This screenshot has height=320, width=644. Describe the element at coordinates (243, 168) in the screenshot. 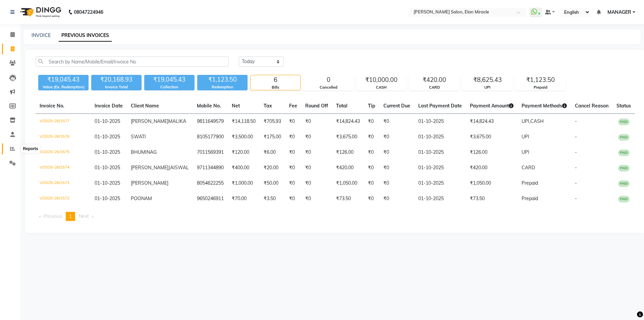

I see `td: ₹400.00` at that location.